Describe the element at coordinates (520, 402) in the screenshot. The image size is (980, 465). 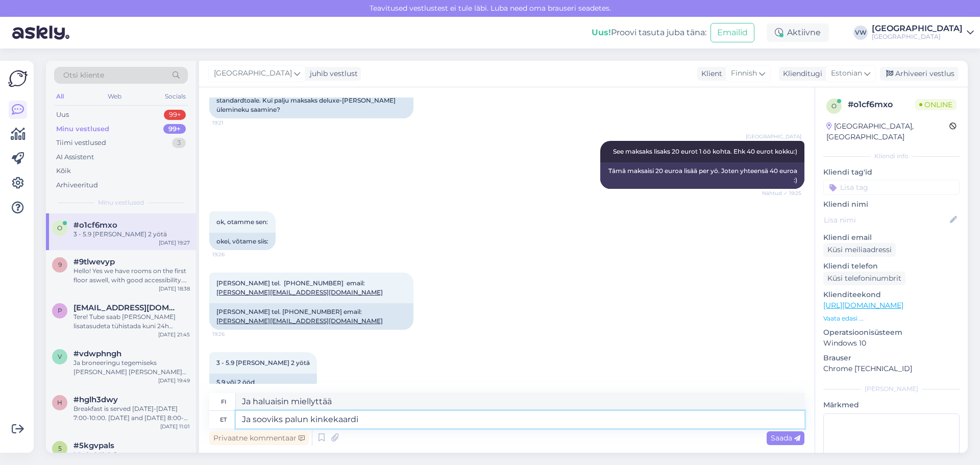
I see `textarea: Ja haluaisin miellyttää` at that location.